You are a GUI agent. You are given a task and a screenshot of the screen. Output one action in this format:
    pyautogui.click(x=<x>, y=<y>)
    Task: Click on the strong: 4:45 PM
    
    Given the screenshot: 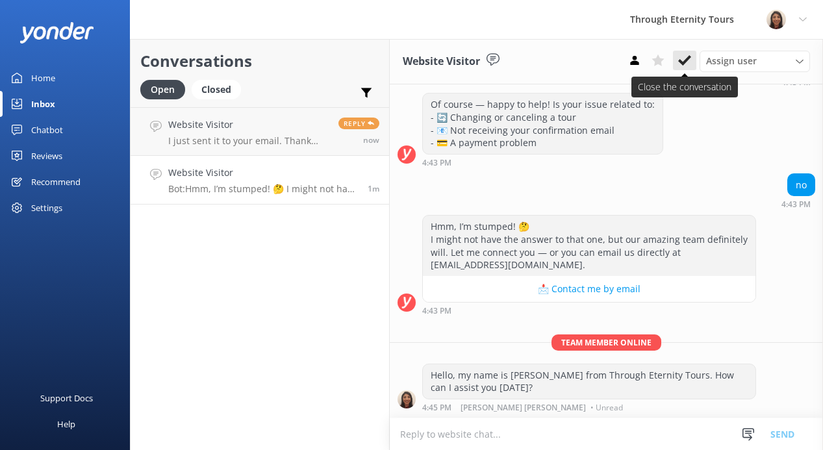 What is the action you would take?
    pyautogui.click(x=437, y=408)
    